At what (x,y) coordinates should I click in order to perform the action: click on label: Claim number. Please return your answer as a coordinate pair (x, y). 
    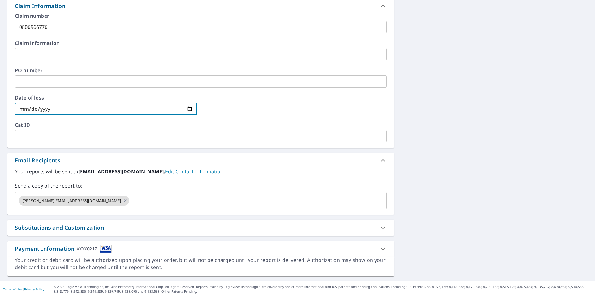
    Looking at the image, I should click on (201, 16).